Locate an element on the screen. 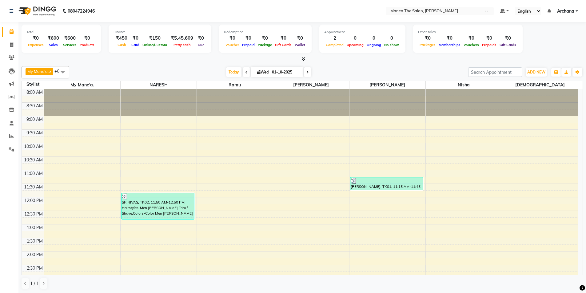 The height and width of the screenshot is (293, 586). b: 08047224946 is located at coordinates (81, 11).